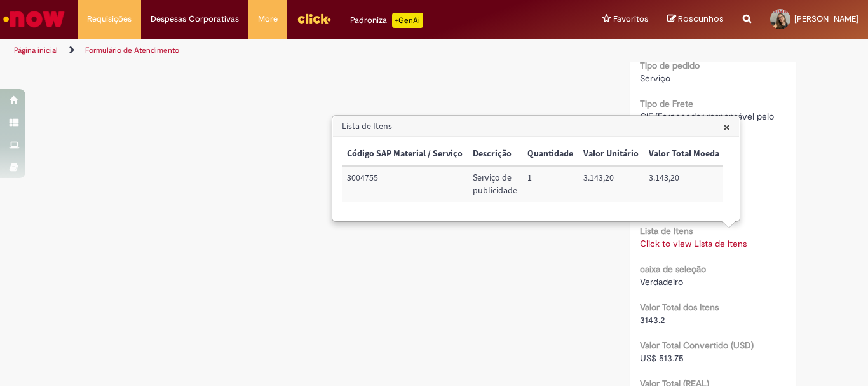 This screenshot has width=868, height=386. What do you see at coordinates (536, 169) in the screenshot?
I see `div: Lista de Itens` at bounding box center [536, 169].